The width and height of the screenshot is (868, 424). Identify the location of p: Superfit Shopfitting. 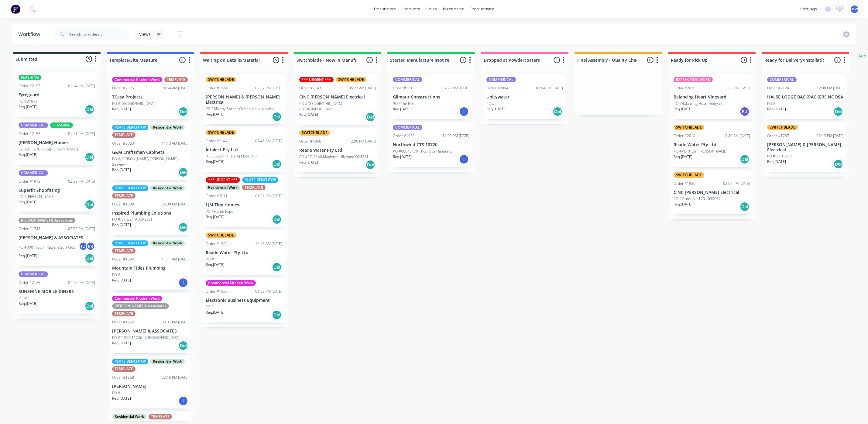
(57, 190).